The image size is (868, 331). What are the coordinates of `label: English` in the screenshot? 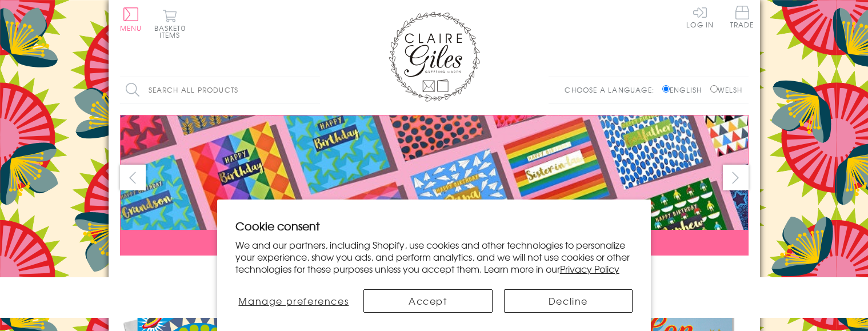 It's located at (685, 90).